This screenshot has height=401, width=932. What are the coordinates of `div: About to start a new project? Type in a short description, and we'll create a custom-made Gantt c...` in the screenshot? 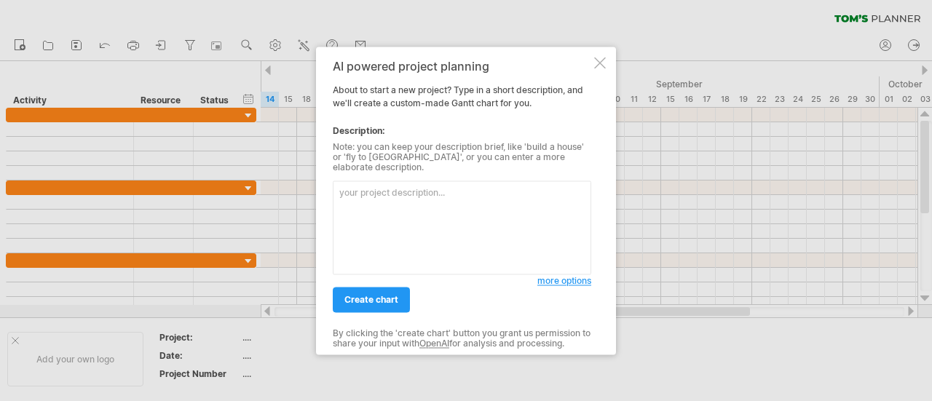 It's located at (461, 200).